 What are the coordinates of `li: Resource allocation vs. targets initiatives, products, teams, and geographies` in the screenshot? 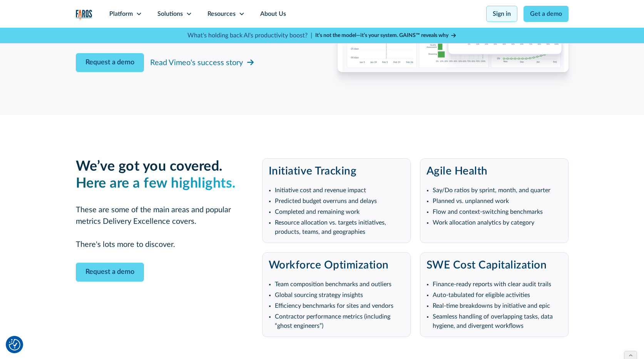 It's located at (339, 227).